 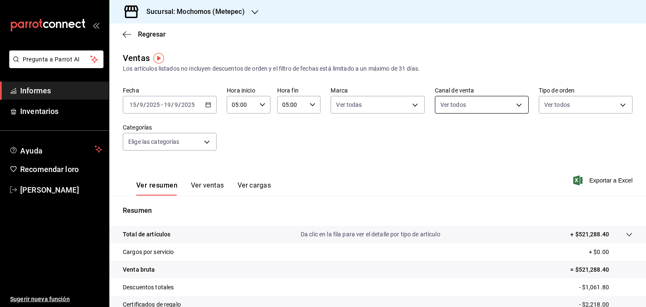 What do you see at coordinates (255, 185) in the screenshot?
I see `font: Ver cargas` at bounding box center [255, 185].